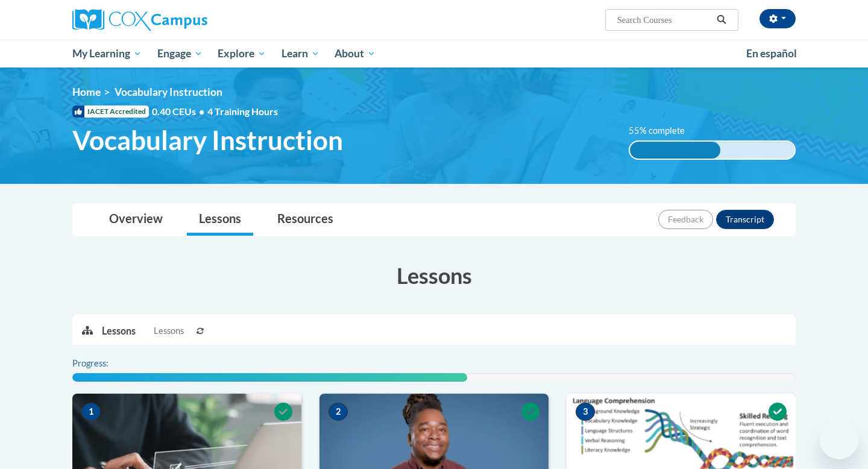  I want to click on span: 4 Training Hours, so click(242, 111).